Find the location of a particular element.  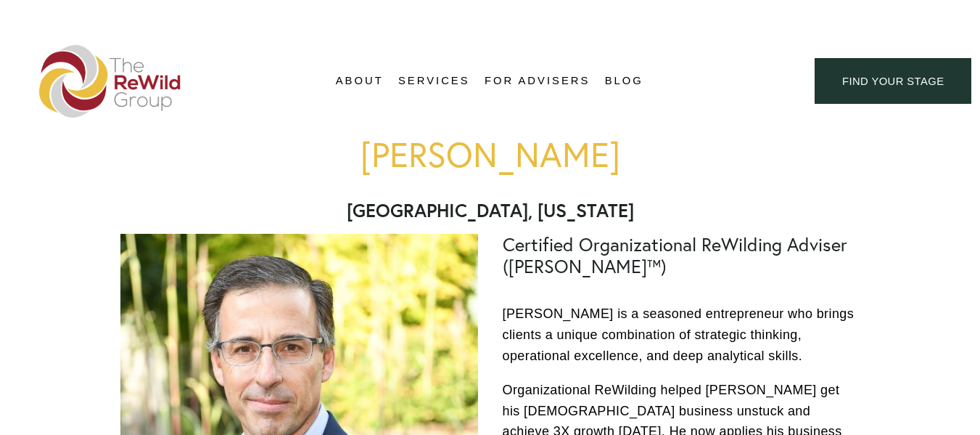

span: Services is located at coordinates (434, 81).